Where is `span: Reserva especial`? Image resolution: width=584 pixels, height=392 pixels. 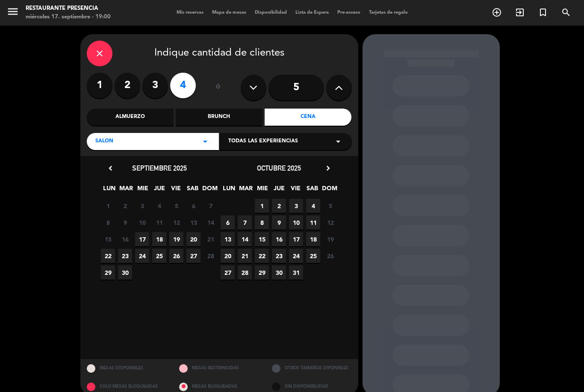
span: Reserva especial is located at coordinates (543, 12).